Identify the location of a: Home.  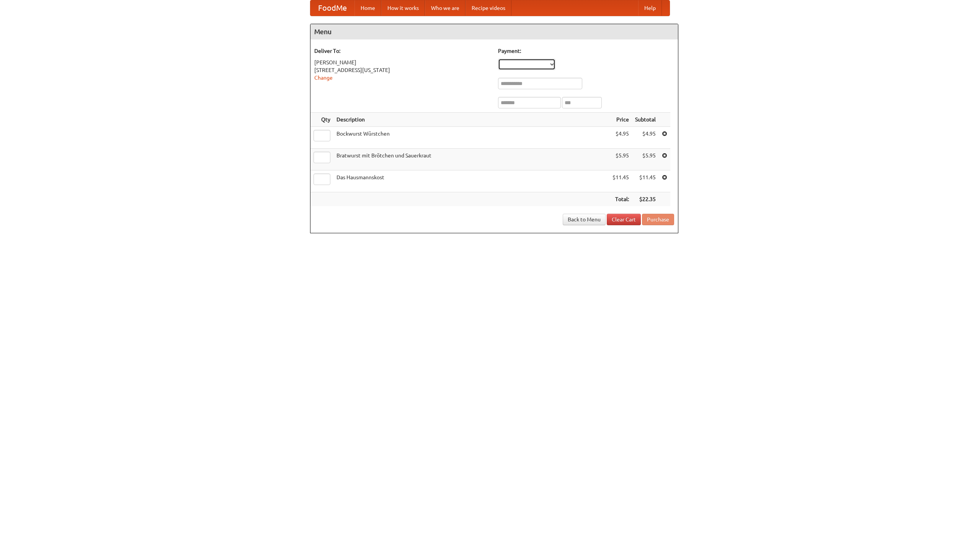
(368, 8).